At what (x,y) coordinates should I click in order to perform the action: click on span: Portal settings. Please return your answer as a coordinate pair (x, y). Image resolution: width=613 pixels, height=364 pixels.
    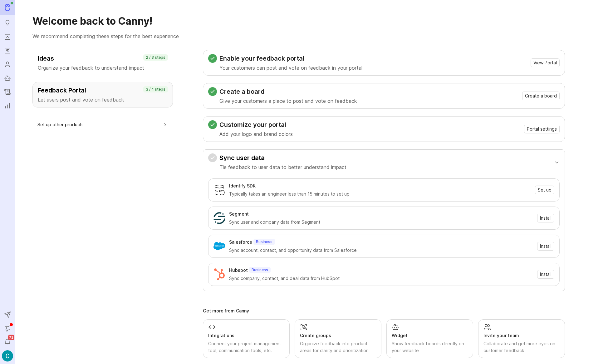
    Looking at the image, I should click on (542, 129).